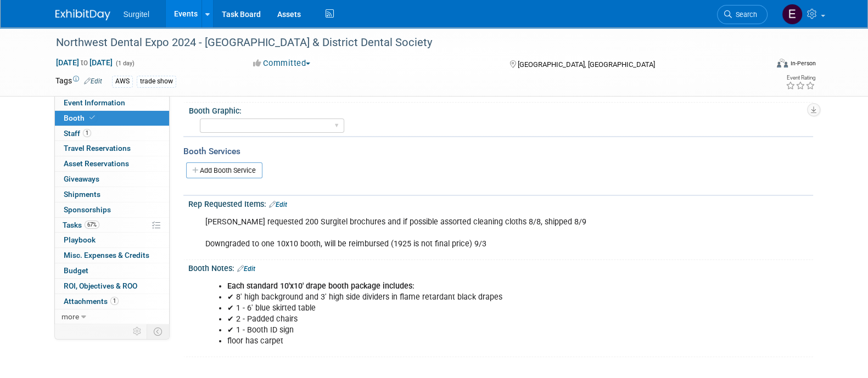 This screenshot has height=378, width=868. I want to click on a: Sponsorships, so click(112, 210).